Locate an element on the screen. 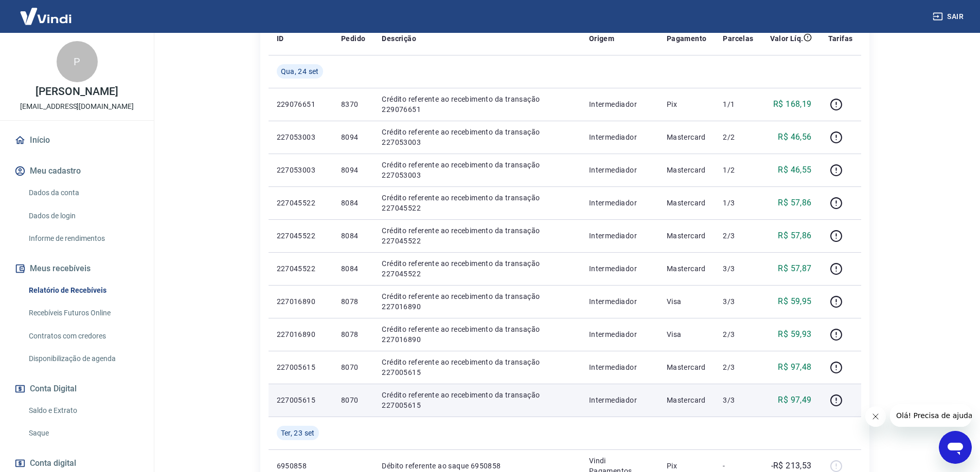 The image size is (980, 472). p: R$ 59,95 is located at coordinates (794, 302).